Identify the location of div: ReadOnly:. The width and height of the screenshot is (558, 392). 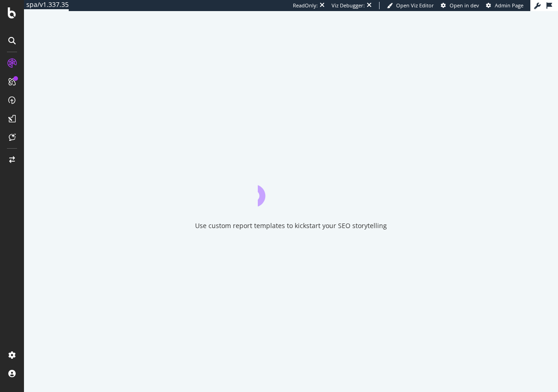
(306, 6).